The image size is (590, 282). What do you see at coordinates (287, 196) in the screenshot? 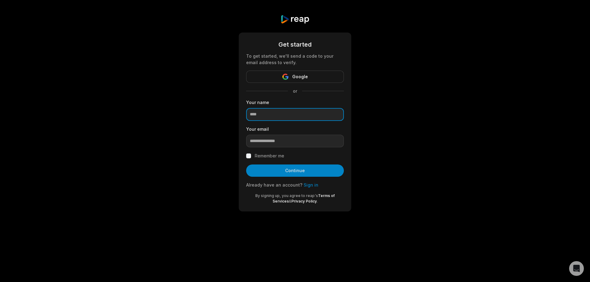
I see `span: By signing up, you agree to reap's` at bounding box center [287, 196].